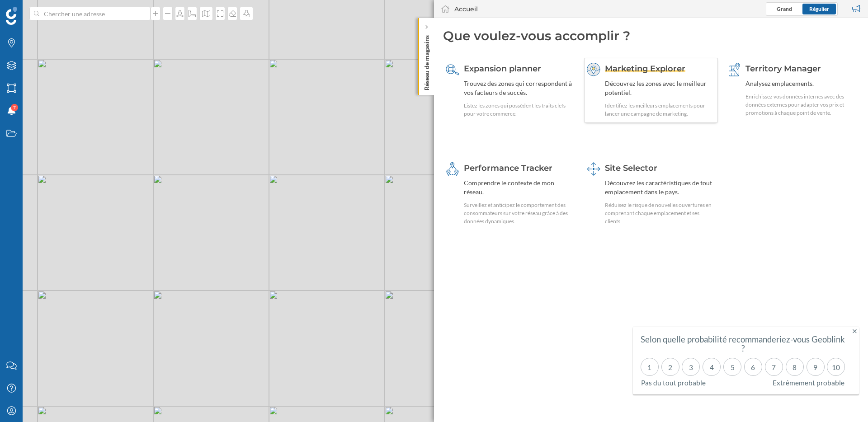 The image size is (868, 422). Describe the element at coordinates (660, 110) in the screenshot. I see `div: Identifiez les meilleurs emplacements pour lancer une campagne de marketing.` at that location.